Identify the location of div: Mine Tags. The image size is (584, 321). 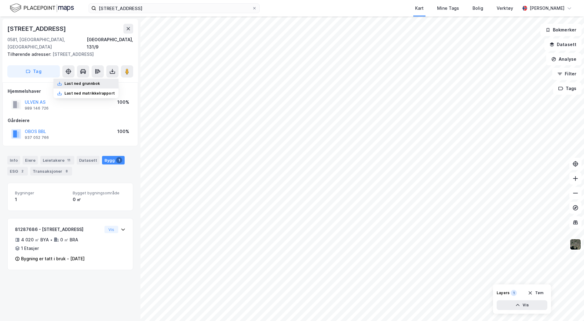
(448, 8).